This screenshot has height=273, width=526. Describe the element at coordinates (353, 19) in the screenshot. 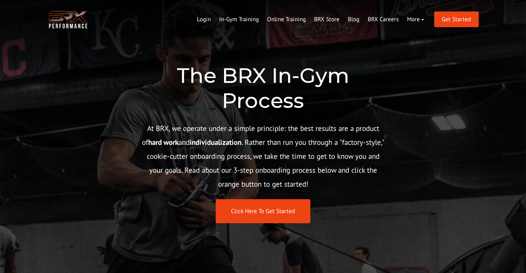

I see `a: Blog` at that location.